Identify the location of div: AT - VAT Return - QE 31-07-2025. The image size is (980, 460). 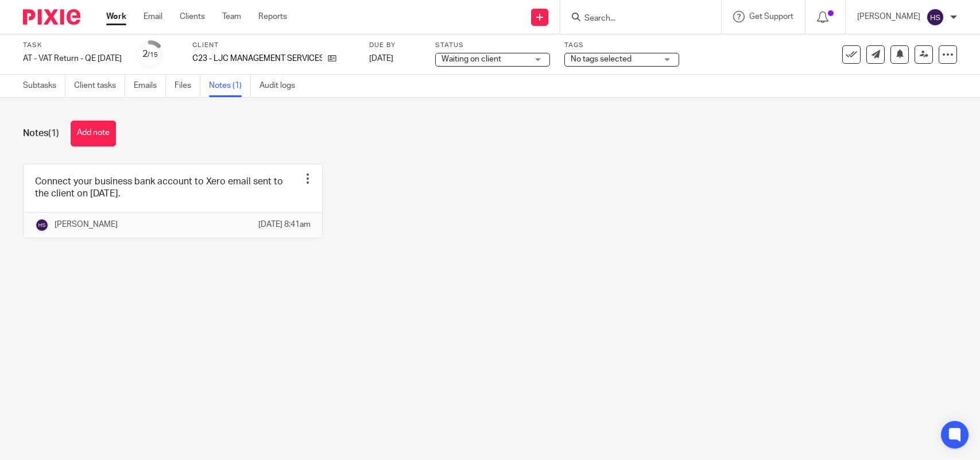
(72, 59).